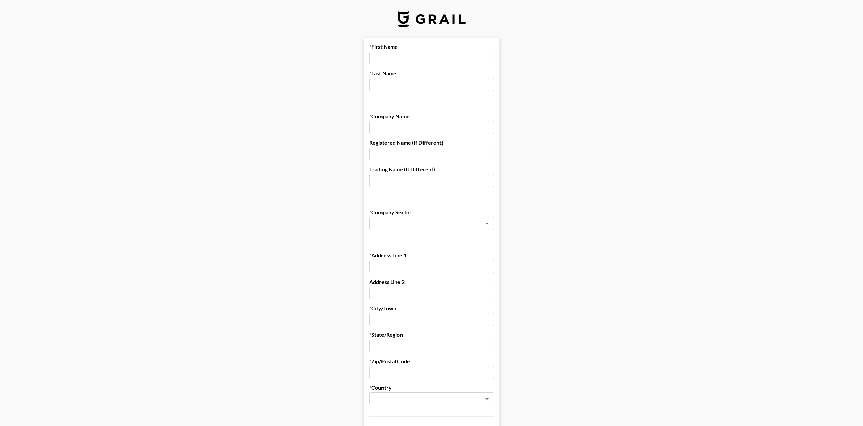 The image size is (863, 426). I want to click on label: Registered Name (If Different), so click(432, 143).